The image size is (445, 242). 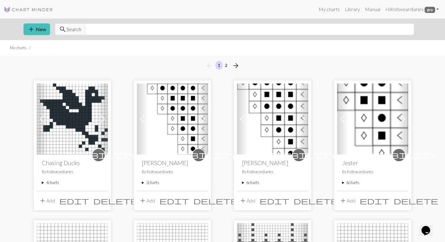 I want to click on img: Base Triangle, so click(x=272, y=119).